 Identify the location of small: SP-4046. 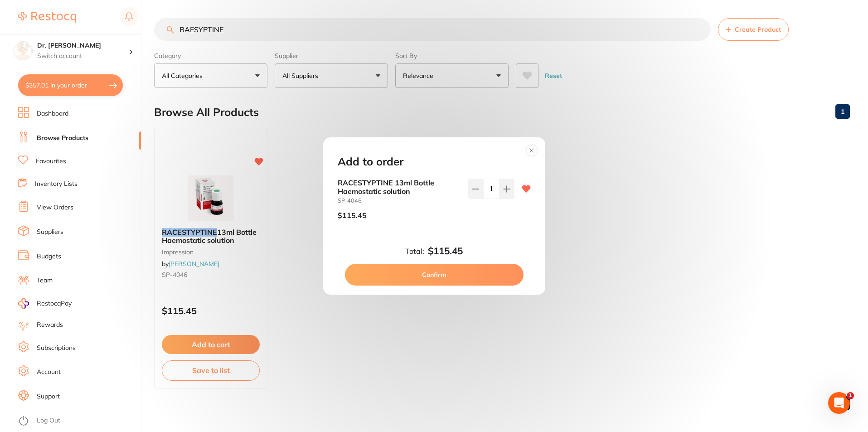
(399, 200).